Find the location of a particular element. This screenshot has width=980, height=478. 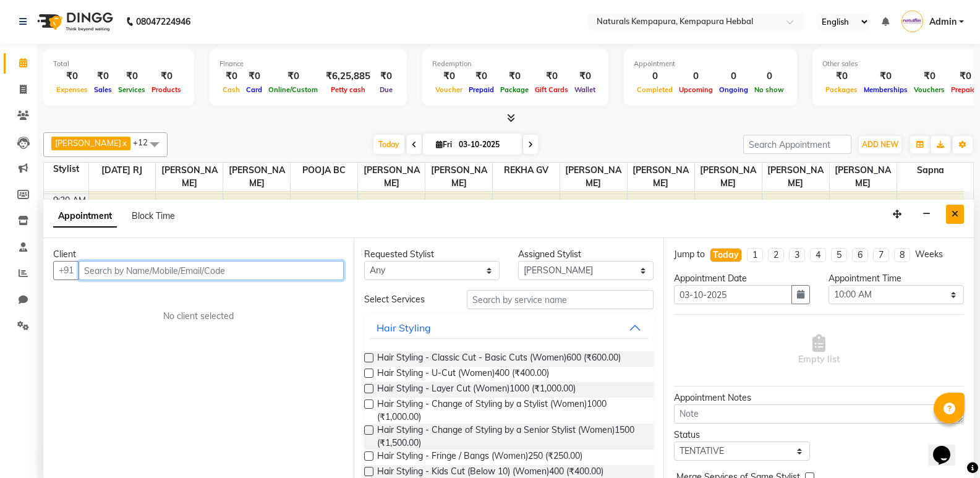

li: 7 is located at coordinates (881, 255).